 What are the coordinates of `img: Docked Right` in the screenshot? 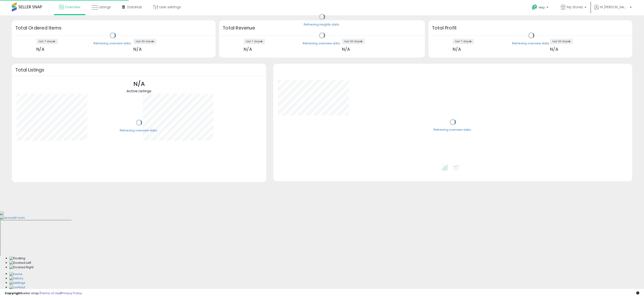 It's located at (22, 268).